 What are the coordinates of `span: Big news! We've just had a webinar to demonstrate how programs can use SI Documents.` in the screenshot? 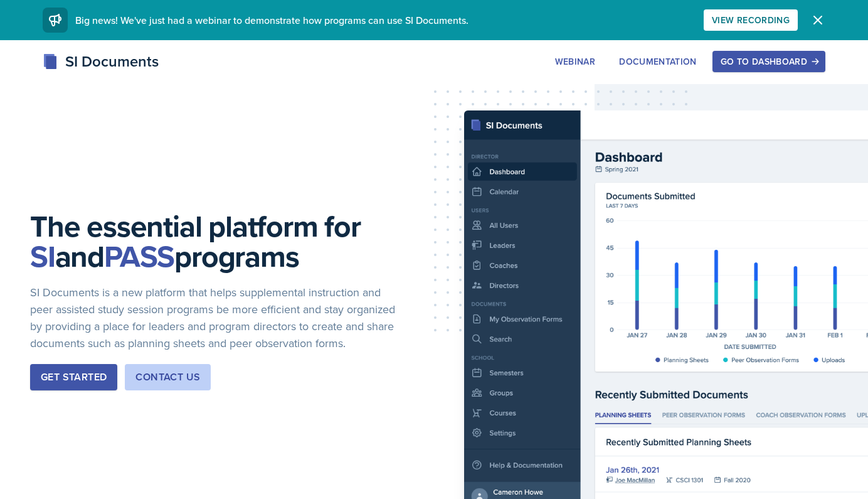 It's located at (272, 21).